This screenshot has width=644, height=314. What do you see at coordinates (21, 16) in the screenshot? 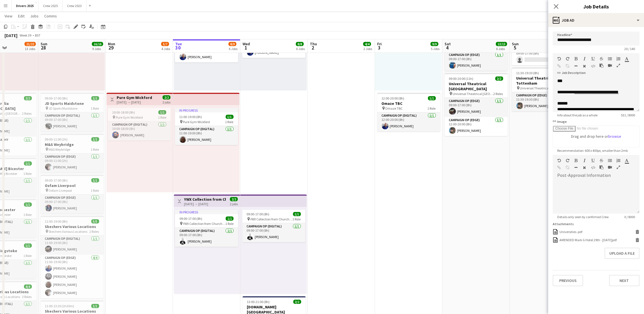
I see `span: Edit` at bounding box center [21, 16].